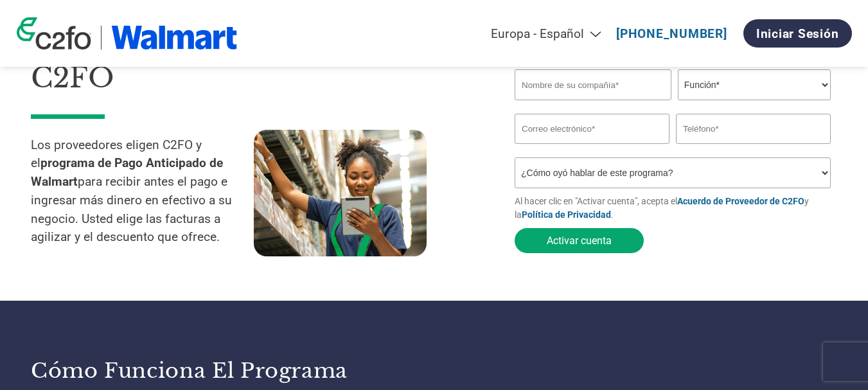 Image resolution: width=868 pixels, height=390 pixels. What do you see at coordinates (592, 149) in the screenshot?
I see `div: Inavlid Email Address` at bounding box center [592, 149].